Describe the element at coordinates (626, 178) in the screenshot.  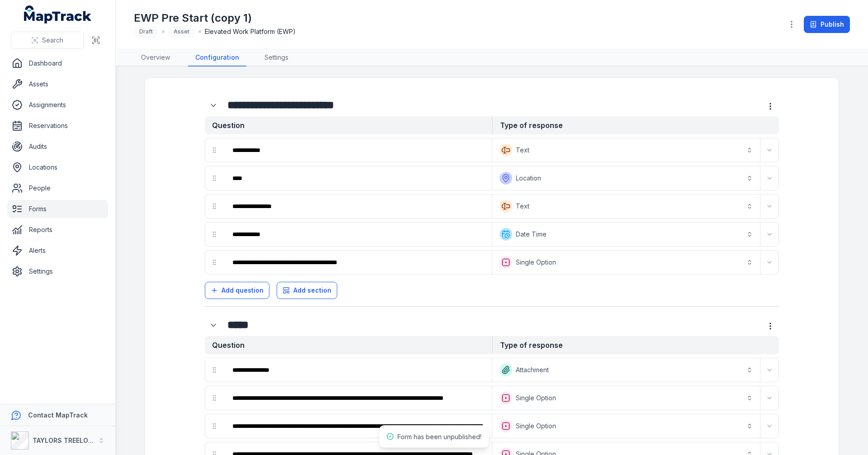
I see `button: Location` at that location.